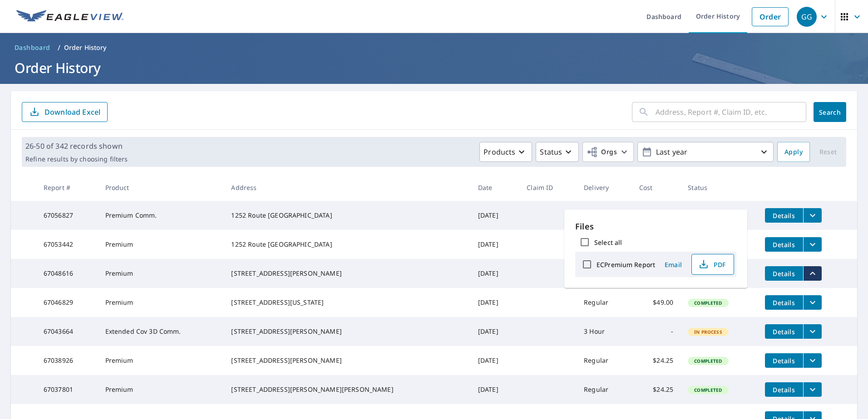 The height and width of the screenshot is (419, 868). I want to click on td: 67056827, so click(67, 216).